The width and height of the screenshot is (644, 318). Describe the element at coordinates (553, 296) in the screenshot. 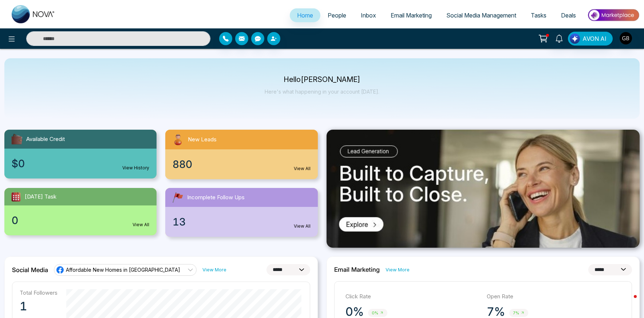

I see `p: Open Rate` at that location.